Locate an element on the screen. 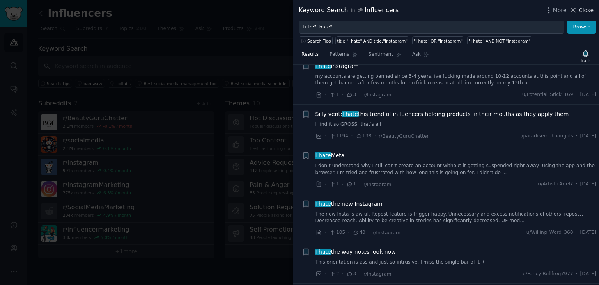 The width and height of the screenshot is (599, 285). button: Close is located at coordinates (581, 10).